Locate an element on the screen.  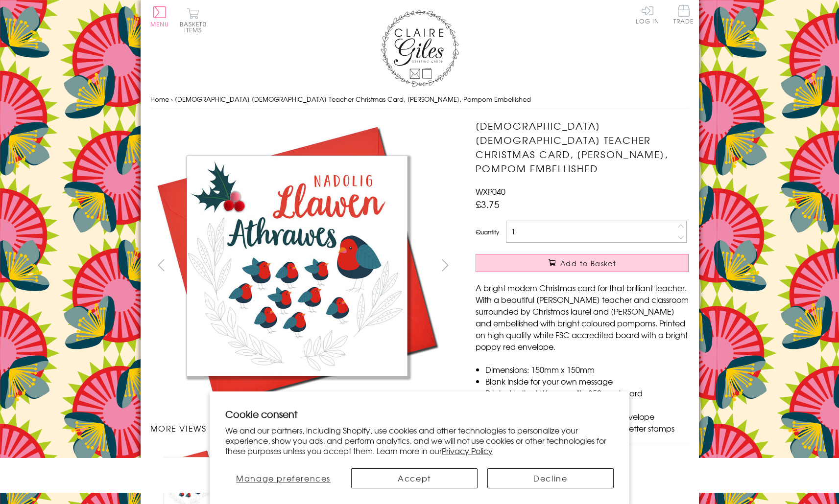
span: Menu is located at coordinates (160, 24).